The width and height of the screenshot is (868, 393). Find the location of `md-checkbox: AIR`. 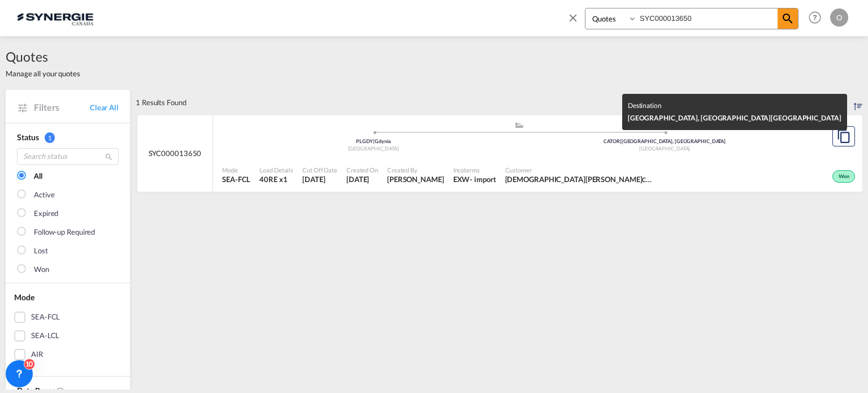

md-checkbox: AIR is located at coordinates (68, 354).